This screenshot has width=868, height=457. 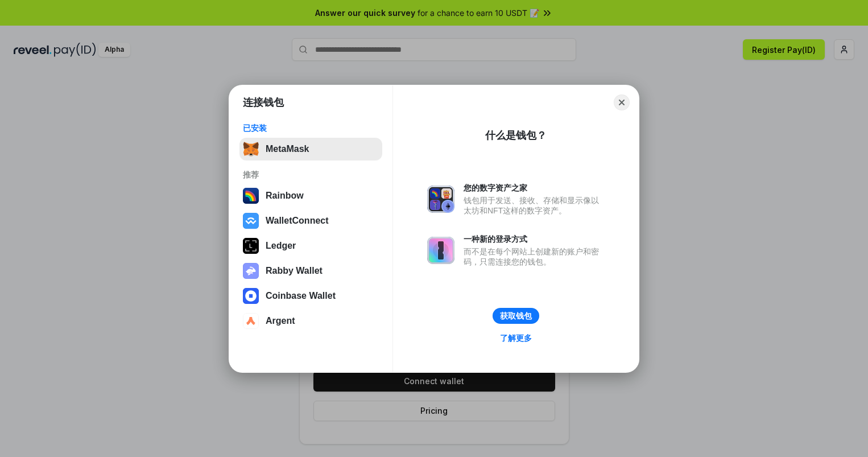 I want to click on div: 推荐, so click(x=311, y=175).